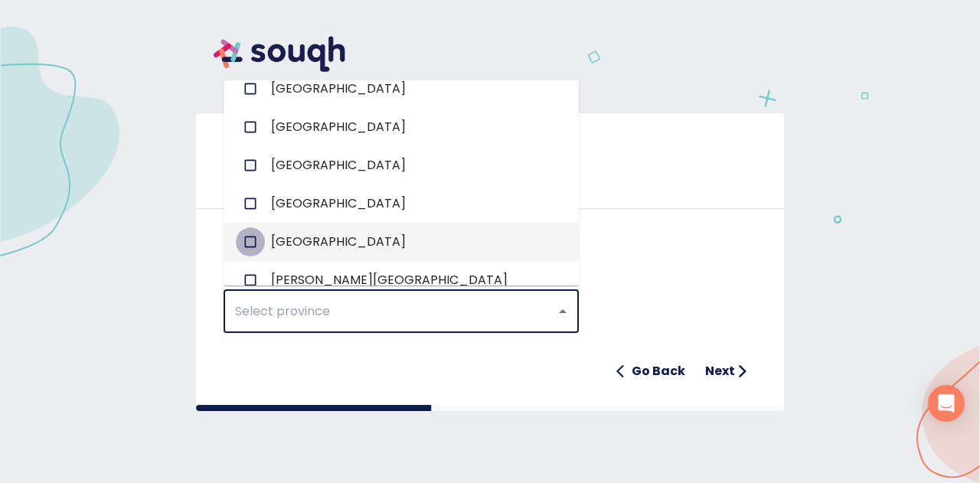 This screenshot has width=980, height=483. Describe the element at coordinates (947, 403) in the screenshot. I see `div: Open Intercom Messenger` at that location.